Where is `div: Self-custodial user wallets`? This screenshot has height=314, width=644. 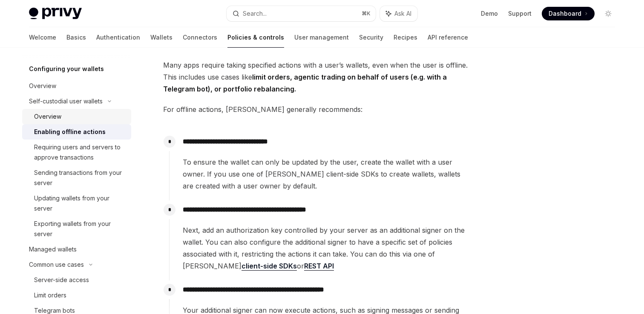 div: Self-custodial user wallets is located at coordinates (66, 101).